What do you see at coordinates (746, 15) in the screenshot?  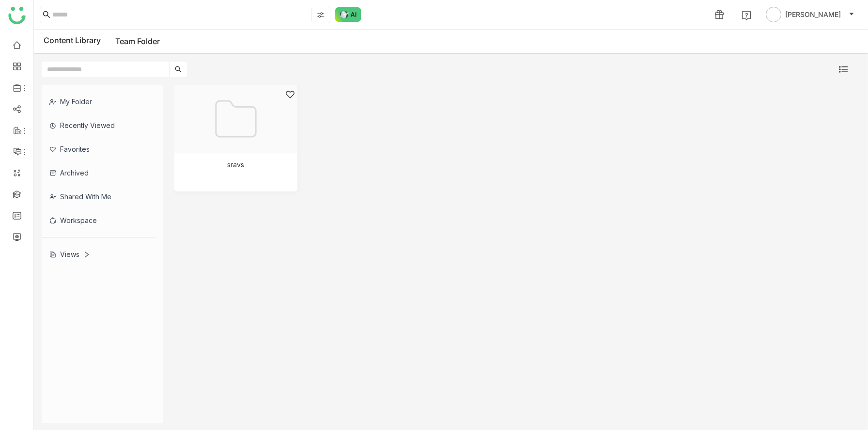 I see `img: help.svg` at bounding box center [746, 15].